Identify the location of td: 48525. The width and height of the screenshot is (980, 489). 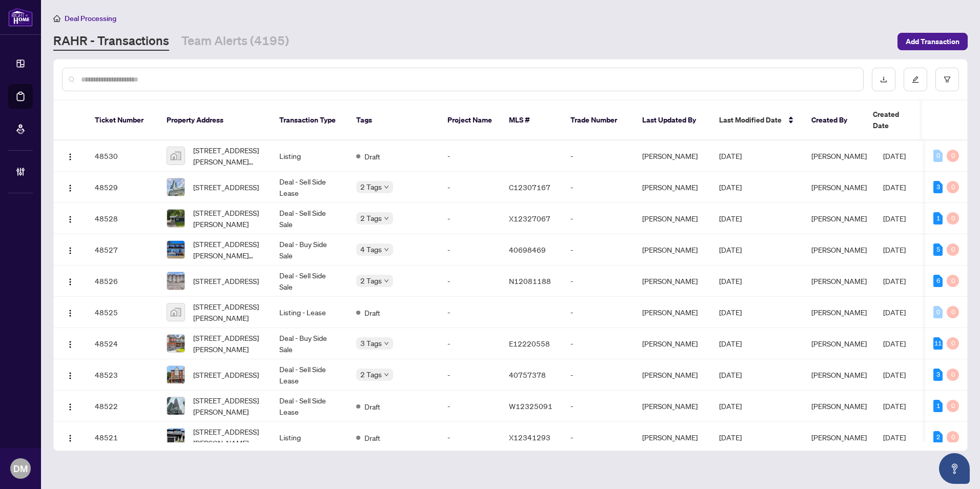
(123, 312).